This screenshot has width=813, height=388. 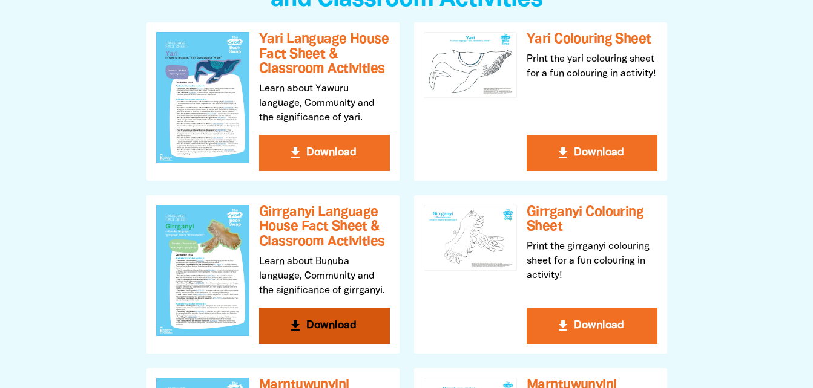 What do you see at coordinates (470, 238) in the screenshot?
I see `img: Girrganyi Colouring Sheet` at bounding box center [470, 238].